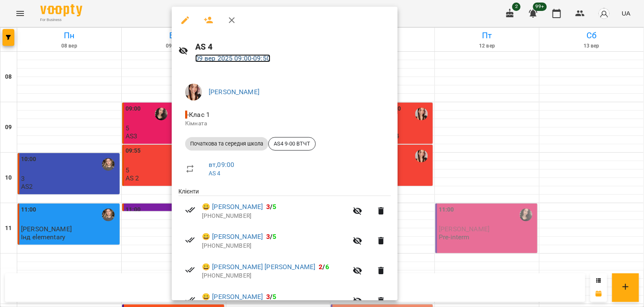 The image size is (644, 307). What do you see at coordinates (233, 58) in the screenshot?
I see `a: 09 вер 2025 09:00-09:50` at bounding box center [233, 58].